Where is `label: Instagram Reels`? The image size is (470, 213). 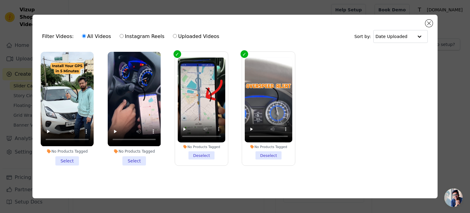
label: Instagram Reels is located at coordinates (142, 36).